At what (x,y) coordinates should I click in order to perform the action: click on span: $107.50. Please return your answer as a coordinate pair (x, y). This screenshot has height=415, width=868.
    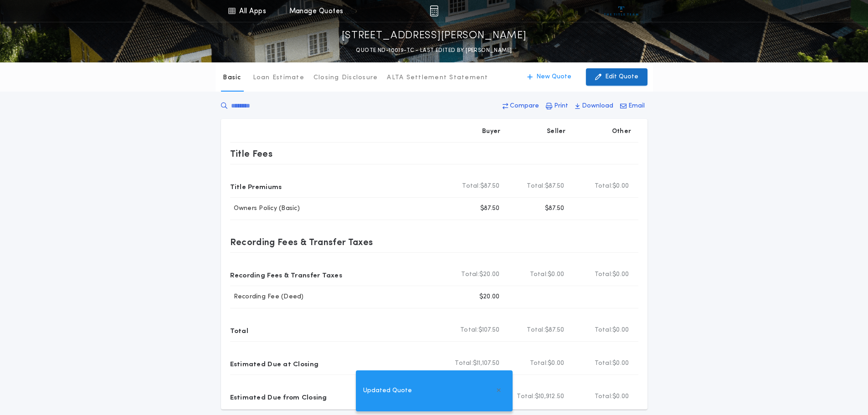
    Looking at the image, I should click on (489, 330).